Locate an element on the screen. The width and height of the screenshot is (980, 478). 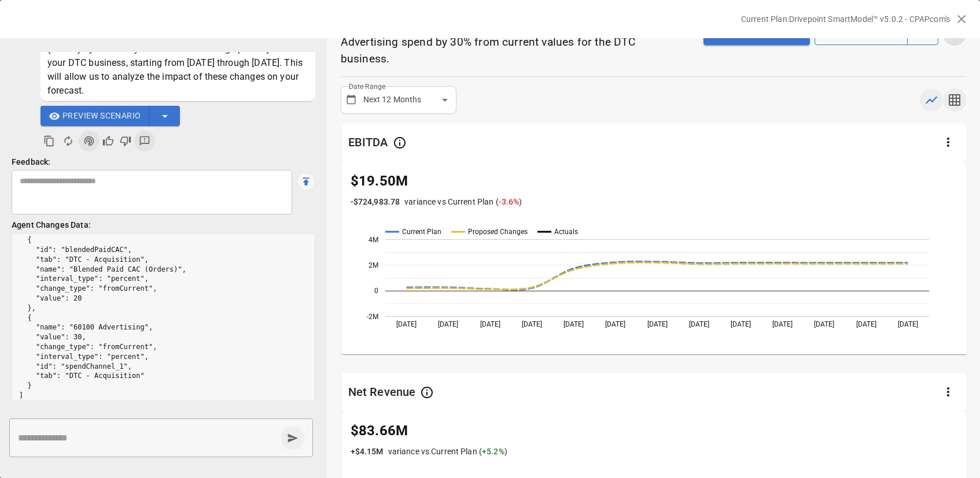
button: Agent Changes Data is located at coordinates (89, 141).